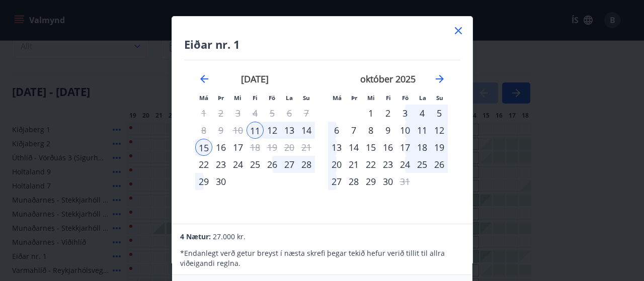 The width and height of the screenshot is (644, 281). What do you see at coordinates (388, 130) in the screenshot?
I see `td: Choose fimmtudagur, 9. október 2025 as your check-in date. It’s available.` at bounding box center [388, 130].